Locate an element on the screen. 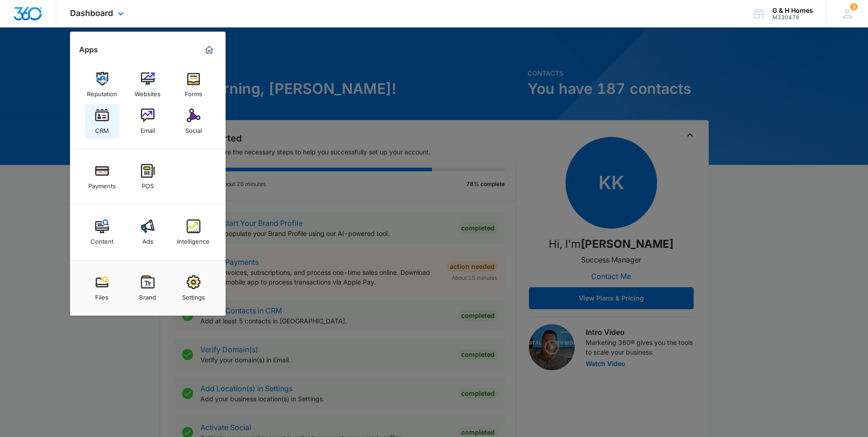 The height and width of the screenshot is (437, 868). a: Social is located at coordinates (194, 122).